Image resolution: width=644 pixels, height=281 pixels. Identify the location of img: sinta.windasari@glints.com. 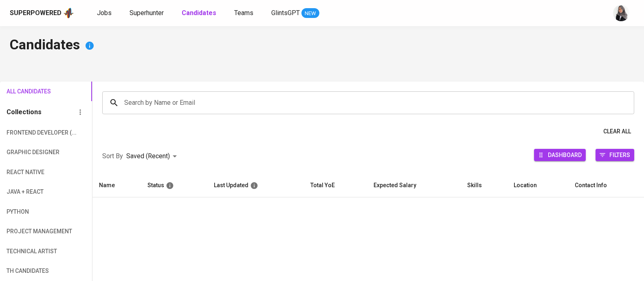
(621, 13).